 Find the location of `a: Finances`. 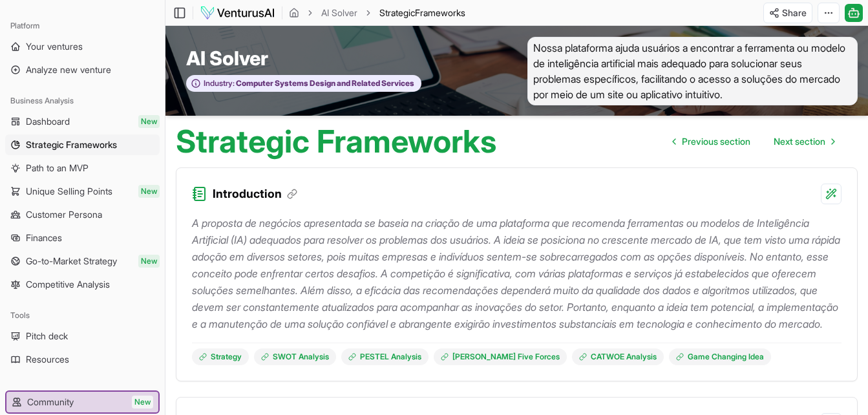

a: Finances is located at coordinates (82, 238).